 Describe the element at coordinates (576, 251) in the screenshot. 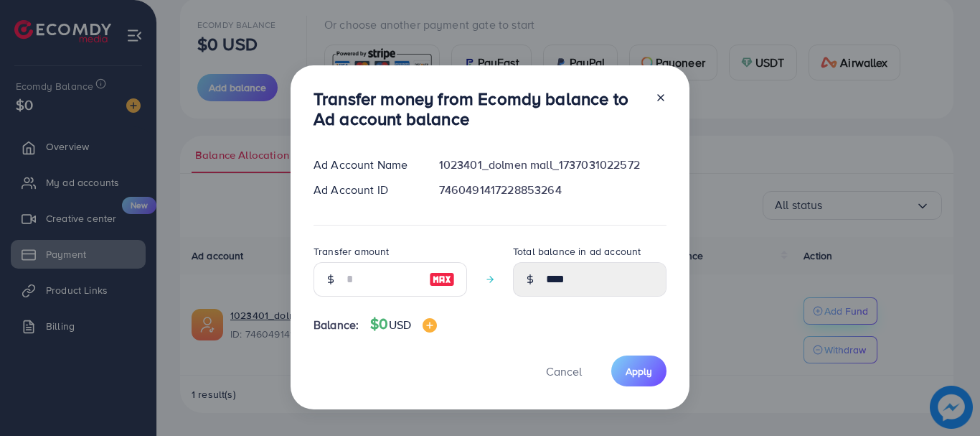

I see `label: Total balance in ad account` at that location.